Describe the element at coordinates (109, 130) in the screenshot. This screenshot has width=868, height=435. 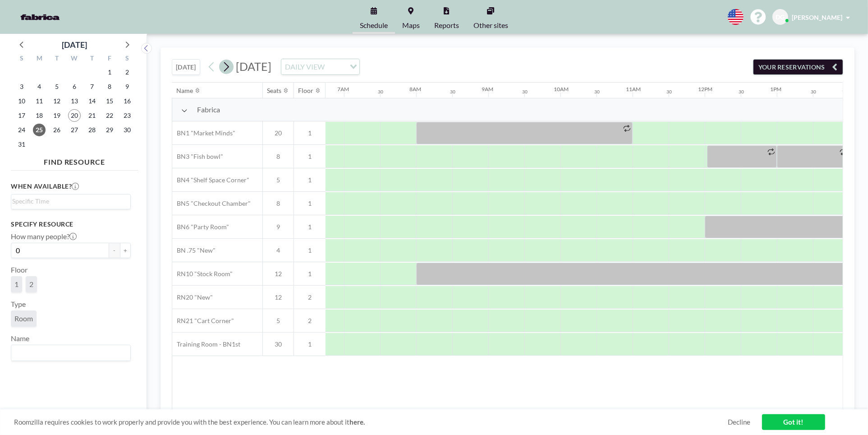
I see `span: Friday, August 29, 2025` at that location.